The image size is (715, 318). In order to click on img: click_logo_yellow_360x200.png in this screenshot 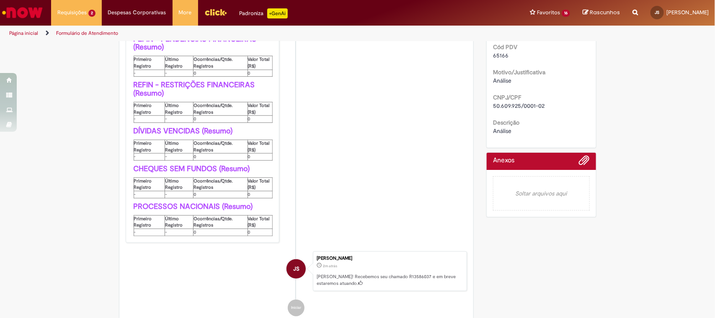, I will do `click(216, 12)`.